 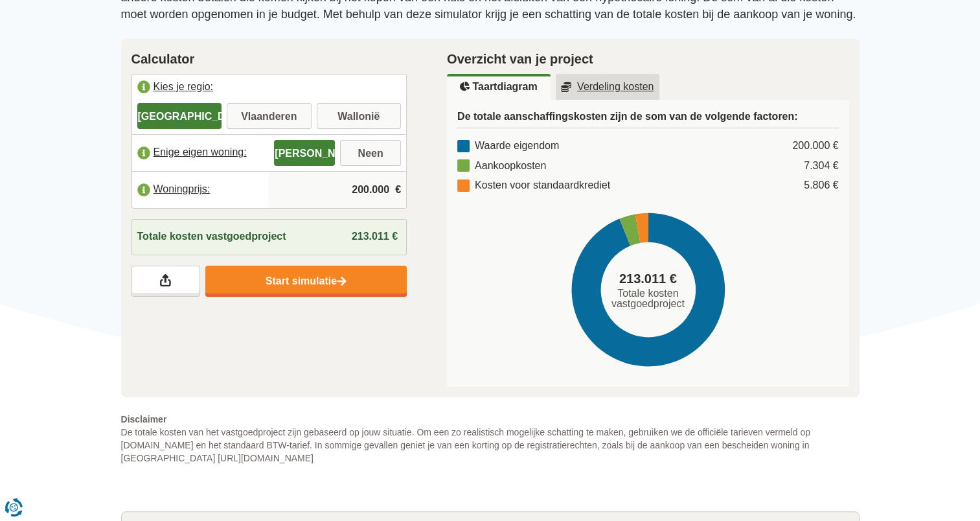 I want to click on div: 5.806 €, so click(x=821, y=186).